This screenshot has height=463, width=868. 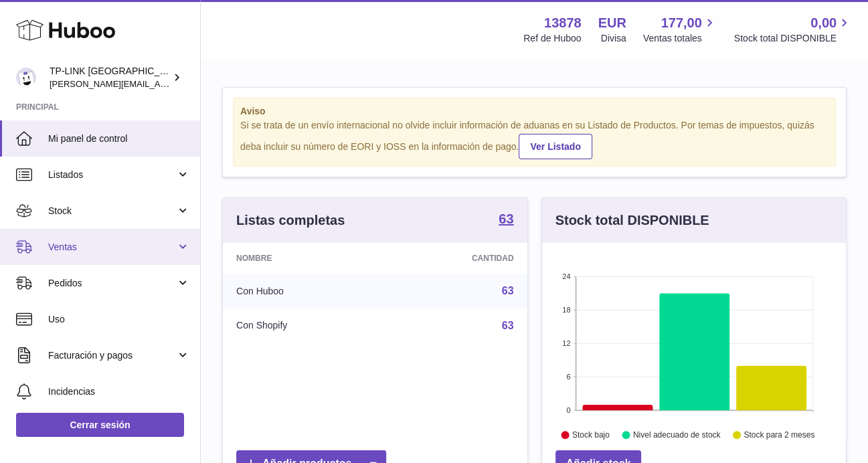 What do you see at coordinates (119, 139) in the screenshot?
I see `span: Mi panel de control` at bounding box center [119, 139].